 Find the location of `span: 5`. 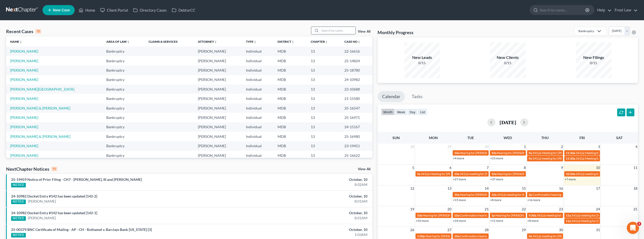

span: 5 is located at coordinates (413, 168).